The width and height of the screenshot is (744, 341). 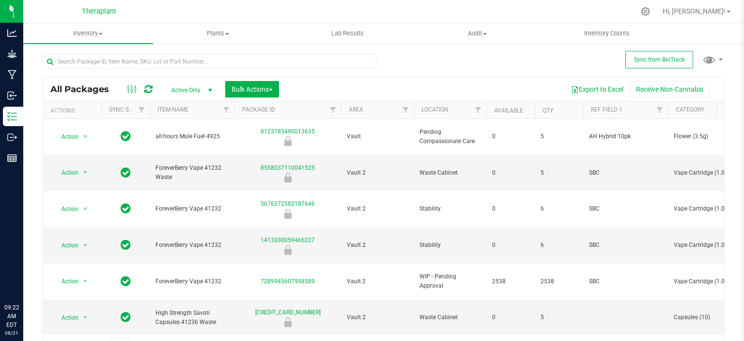 What do you see at coordinates (218, 33) in the screenshot?
I see `a: Plants` at bounding box center [218, 33].